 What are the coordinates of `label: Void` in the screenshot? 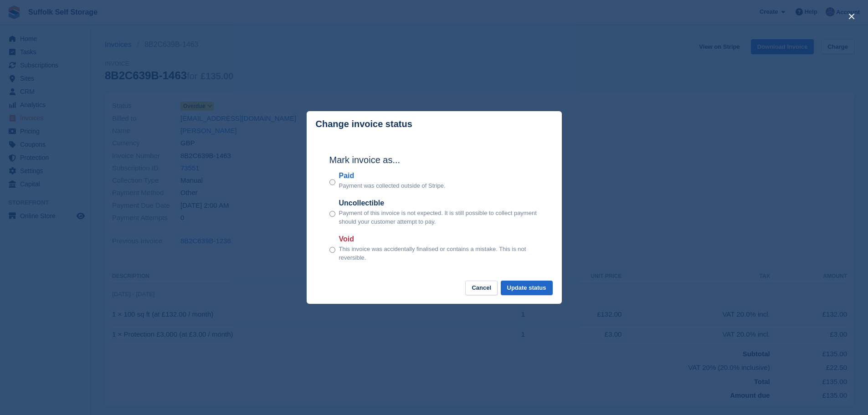 It's located at (439, 240).